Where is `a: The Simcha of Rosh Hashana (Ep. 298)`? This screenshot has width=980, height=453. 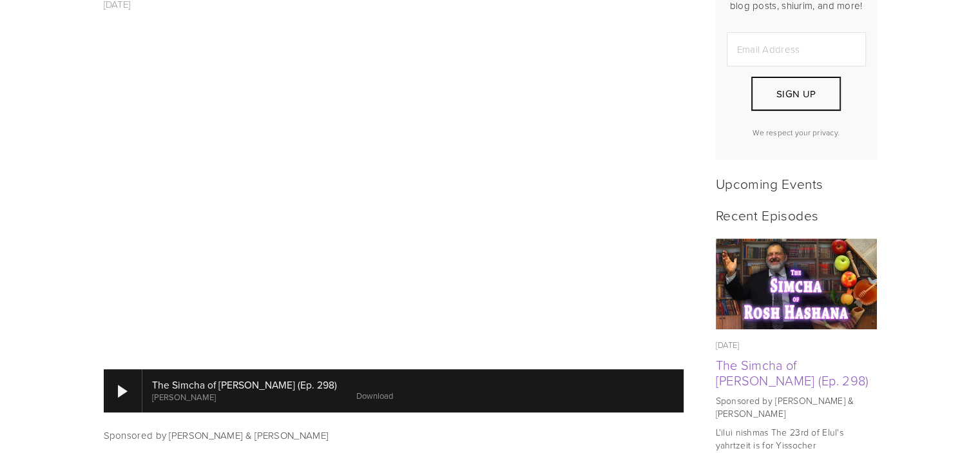
a: The Simcha of Rosh Hashana (Ep. 298) is located at coordinates (797, 283).